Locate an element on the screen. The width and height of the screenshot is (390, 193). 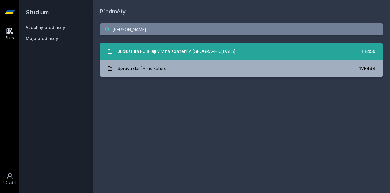
a: Správa daní v judikatuře 1VF434 is located at coordinates (242, 68).